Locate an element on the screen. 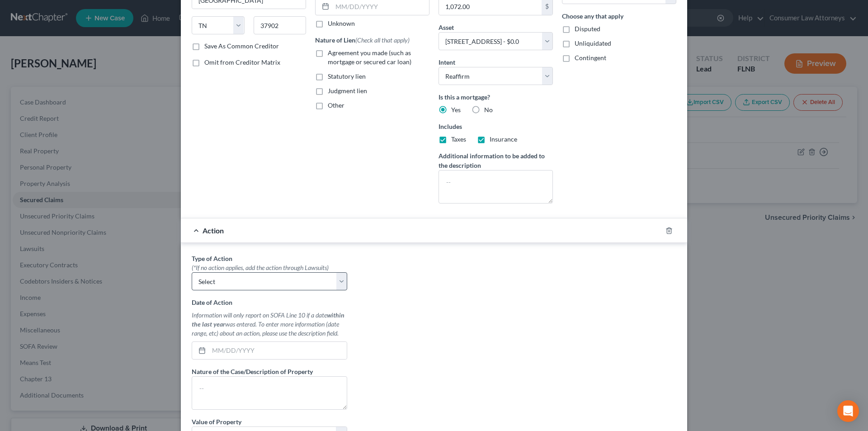  div: Open Intercom Messenger is located at coordinates (848, 411).